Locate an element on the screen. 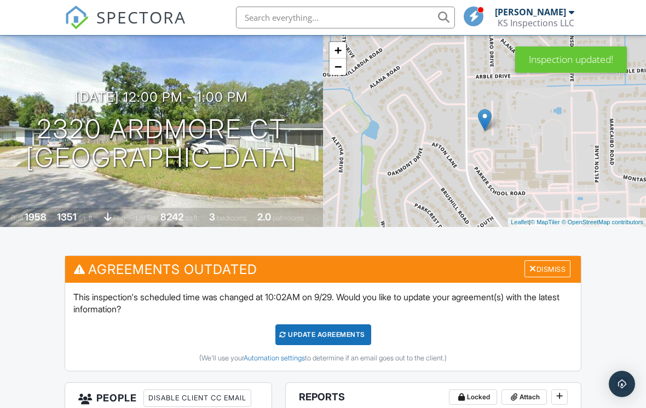 This screenshot has height=408, width=646. div: 1351 is located at coordinates (67, 217).